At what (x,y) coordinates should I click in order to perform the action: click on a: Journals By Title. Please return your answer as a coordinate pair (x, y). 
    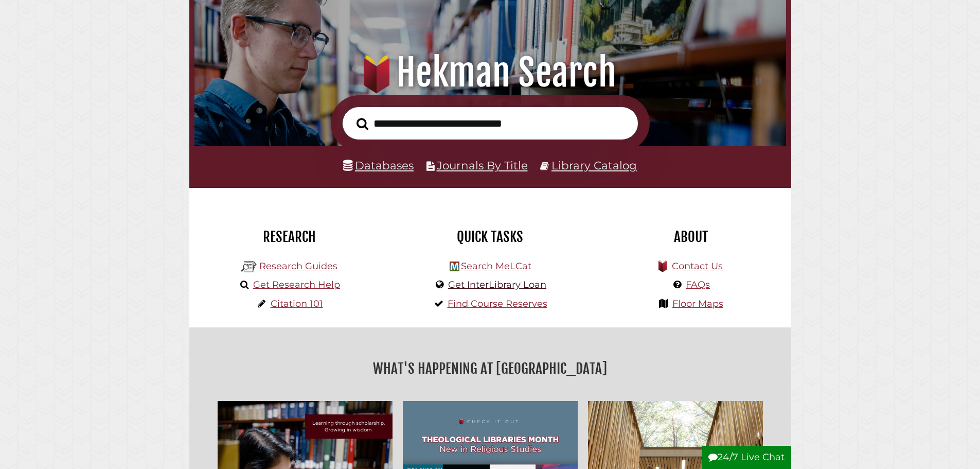
    Looking at the image, I should click on (482, 165).